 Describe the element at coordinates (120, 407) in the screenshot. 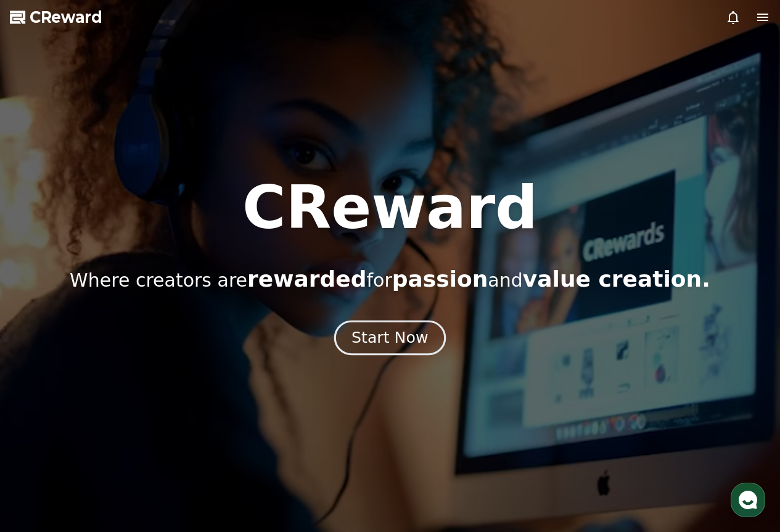

I see `a: Messages` at that location.